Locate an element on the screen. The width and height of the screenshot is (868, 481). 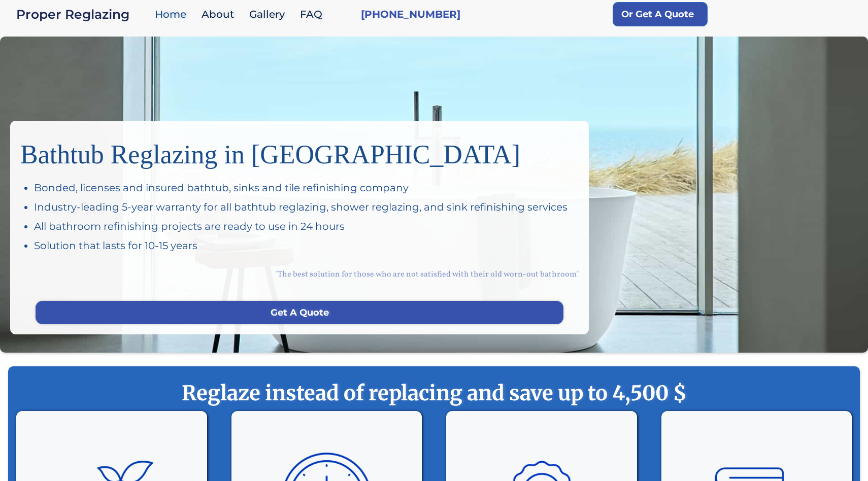
div: "The best solution for those who are not satisfied with their old worn-out bathroom" is located at coordinates (299, 274).